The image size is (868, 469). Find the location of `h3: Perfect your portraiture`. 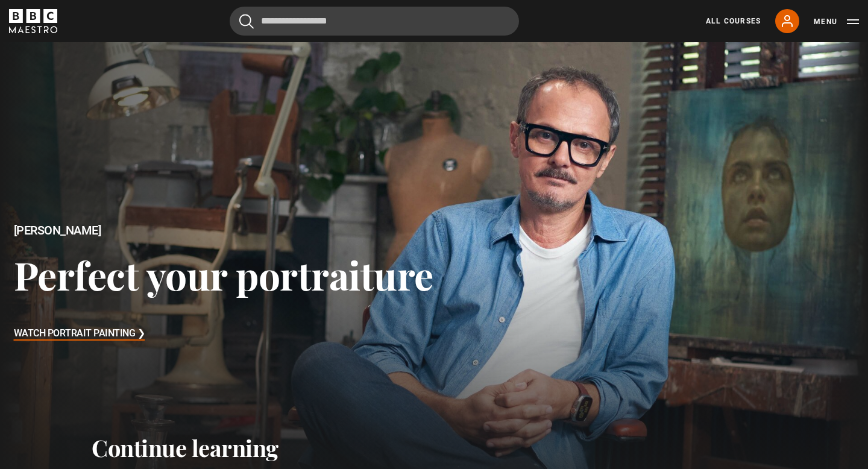

h3: Perfect your portraiture is located at coordinates (224, 274).